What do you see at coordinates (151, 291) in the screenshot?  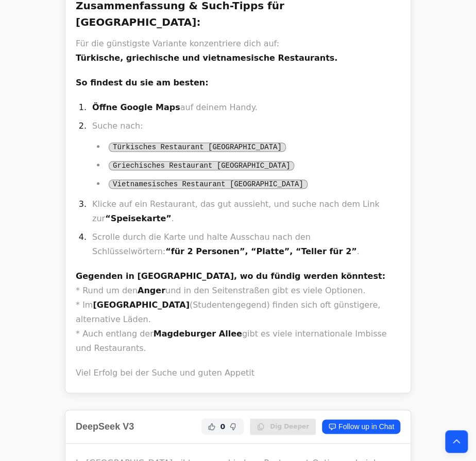 I see `strong: Anger` at bounding box center [151, 291].